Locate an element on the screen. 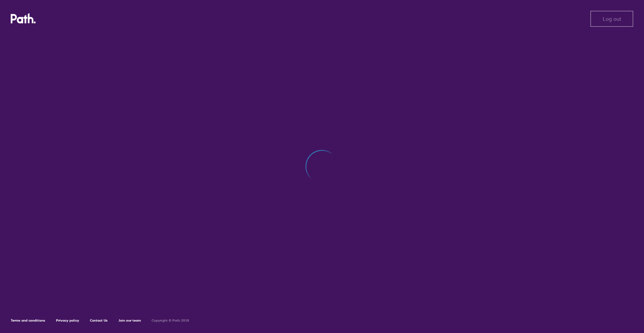 This screenshot has height=333, width=644. a: Join our team is located at coordinates (129, 320).